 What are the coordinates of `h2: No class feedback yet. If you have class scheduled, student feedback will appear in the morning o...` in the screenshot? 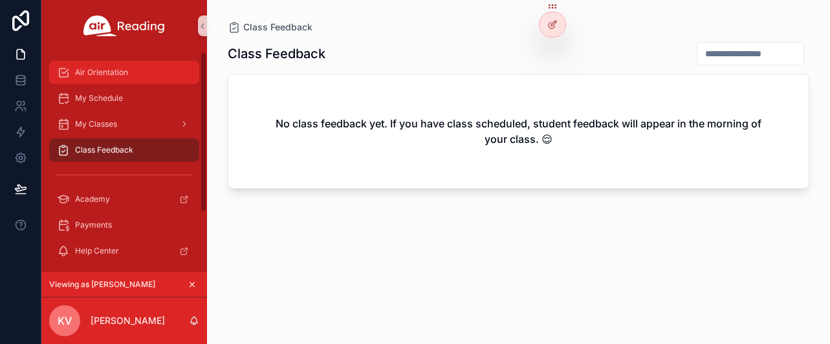 It's located at (518, 131).